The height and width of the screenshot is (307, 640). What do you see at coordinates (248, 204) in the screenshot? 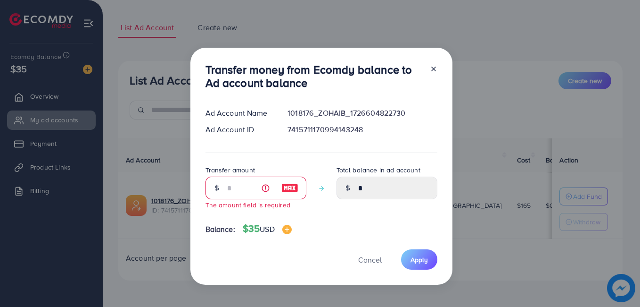
I see `small: The amount field is required` at bounding box center [248, 204].